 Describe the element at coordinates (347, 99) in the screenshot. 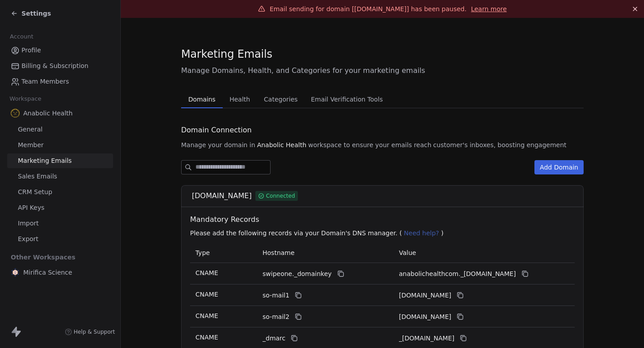

I see `span: Email Verification Tools` at that location.